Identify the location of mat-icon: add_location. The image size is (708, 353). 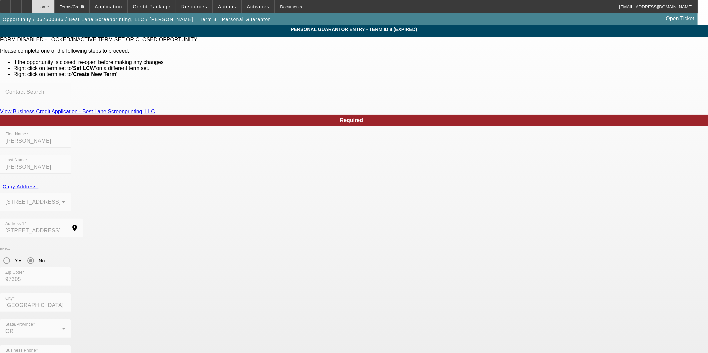
(75, 228).